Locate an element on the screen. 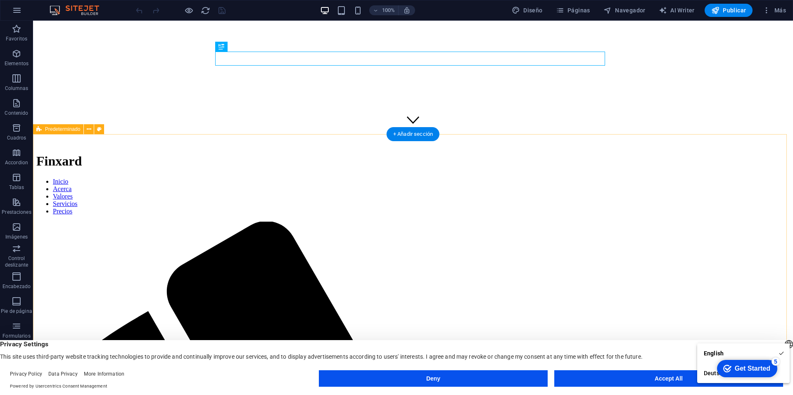 The height and width of the screenshot is (395, 793). div: + Añadir sección is located at coordinates (413, 134).